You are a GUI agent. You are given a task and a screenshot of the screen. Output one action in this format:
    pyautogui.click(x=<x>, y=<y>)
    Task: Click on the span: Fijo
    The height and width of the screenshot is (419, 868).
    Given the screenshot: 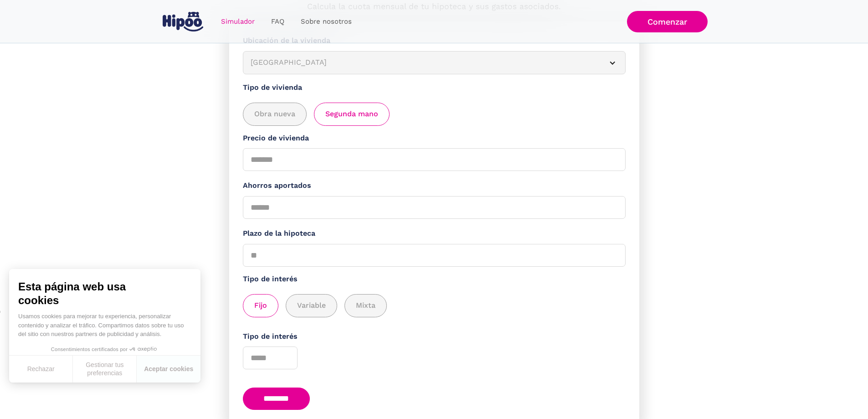 What is the action you would take?
    pyautogui.click(x=261, y=306)
    